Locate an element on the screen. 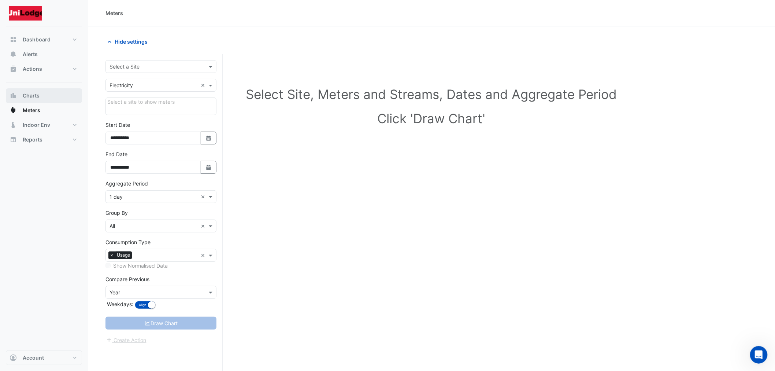 The width and height of the screenshot is (775, 371). button: Meters is located at coordinates (44, 110).